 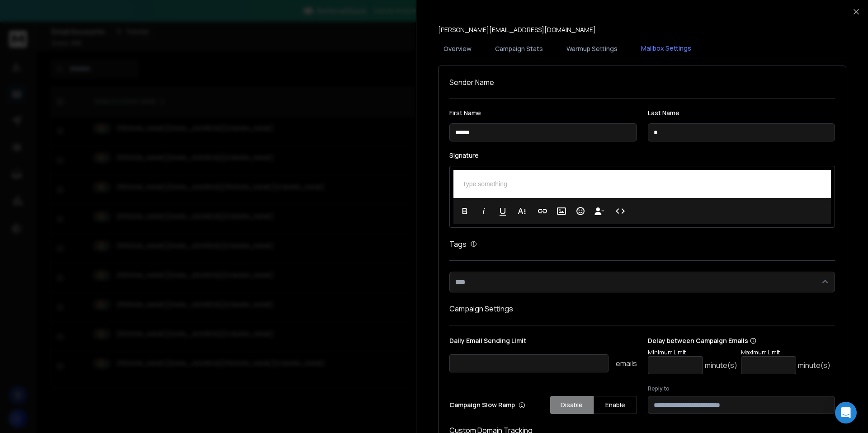 I want to click on p: Daily Email Sending Limit, so click(x=543, y=343).